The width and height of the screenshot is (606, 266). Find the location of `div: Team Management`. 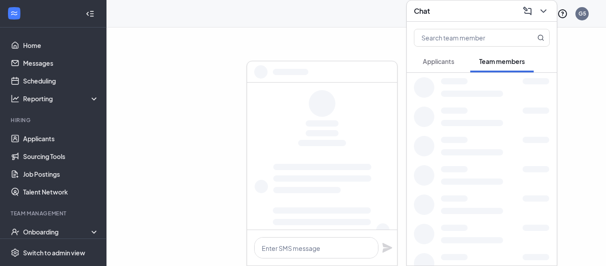

div: Team Management is located at coordinates (54, 213).